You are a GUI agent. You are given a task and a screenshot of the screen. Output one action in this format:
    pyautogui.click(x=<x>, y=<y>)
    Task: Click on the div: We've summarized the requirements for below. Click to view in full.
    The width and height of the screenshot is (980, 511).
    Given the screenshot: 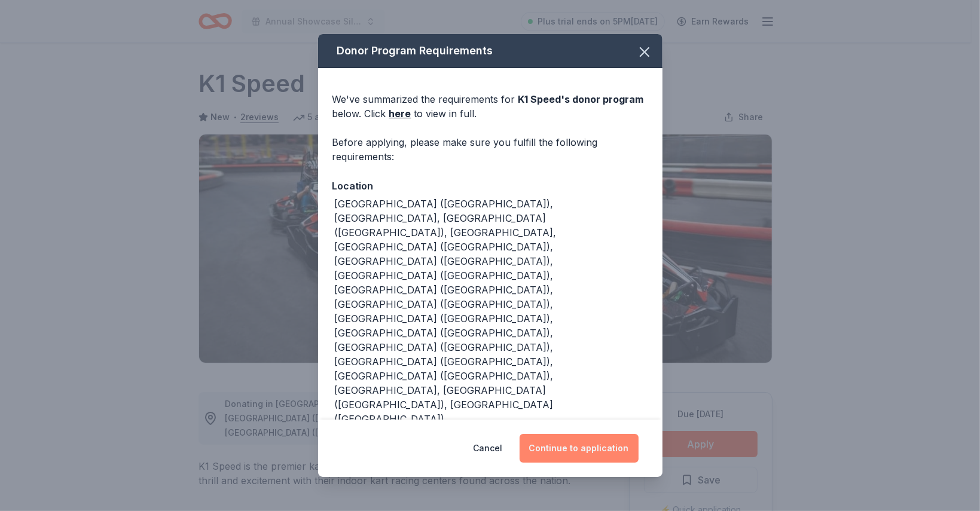 What is the action you would take?
    pyautogui.click(x=490, y=106)
    